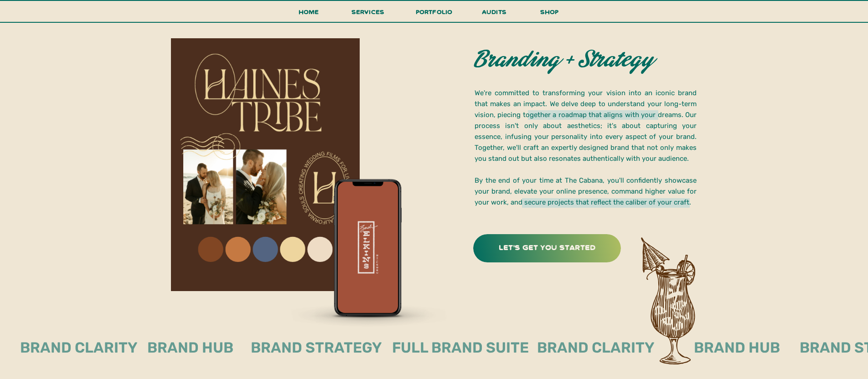 This screenshot has height=379, width=868. I want to click on h3: shop, so click(549, 14).